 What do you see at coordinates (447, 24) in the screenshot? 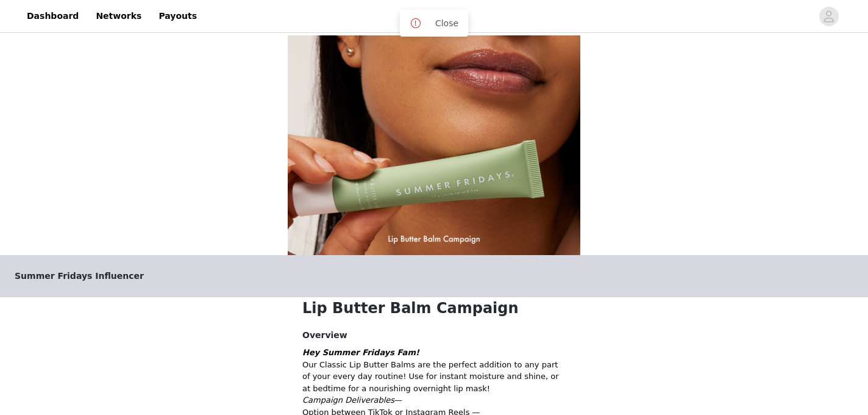
I see `a: Close` at bounding box center [447, 24].